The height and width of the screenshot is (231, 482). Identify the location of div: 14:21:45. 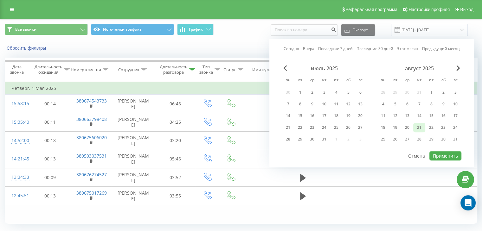
(18, 159).